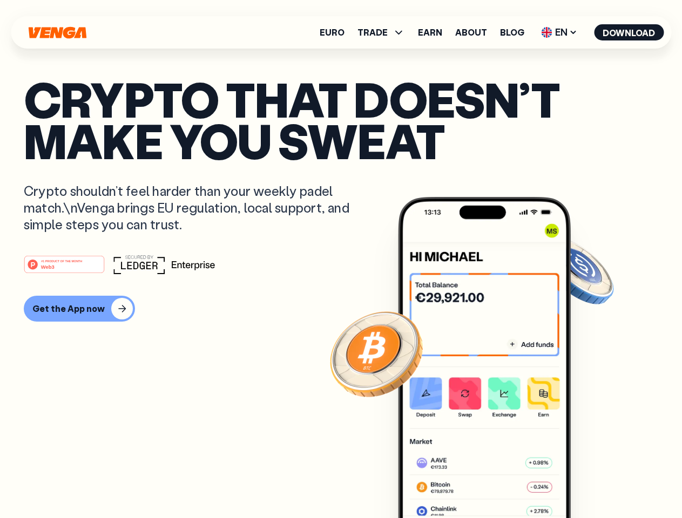 This screenshot has height=518, width=682. Describe the element at coordinates (48, 266) in the screenshot. I see `tspan: Web3` at that location.